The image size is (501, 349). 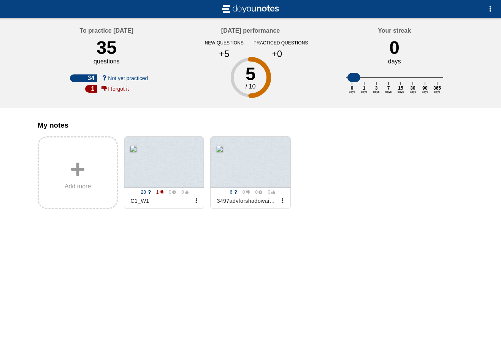 I want to click on text: 1, so click(x=363, y=88).